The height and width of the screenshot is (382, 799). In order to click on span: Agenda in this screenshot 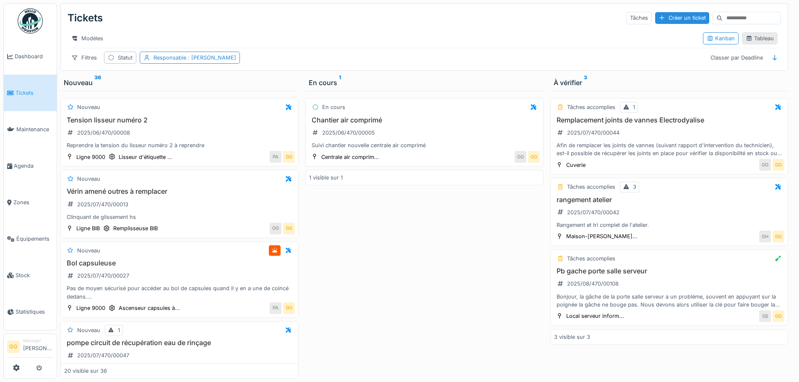, I will do `click(34, 166)`.